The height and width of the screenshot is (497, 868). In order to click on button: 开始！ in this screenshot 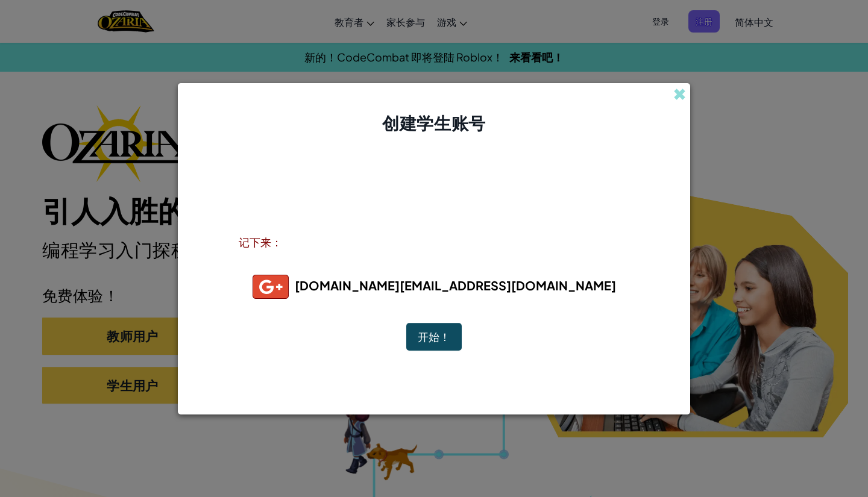, I will do `click(434, 337)`.